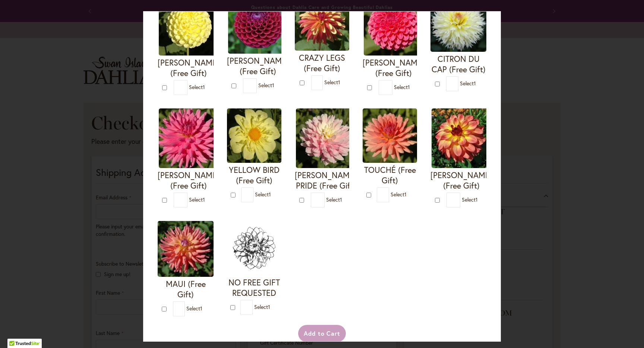  What do you see at coordinates (254, 288) in the screenshot?
I see `h4: NO FREE GIFT REQUESTED` at bounding box center [254, 288].